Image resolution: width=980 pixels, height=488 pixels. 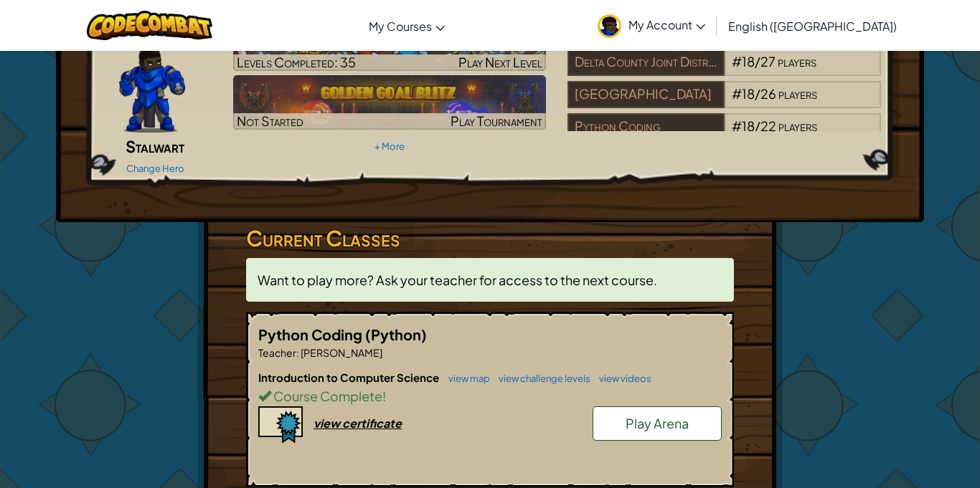 I want to click on a: My Account, so click(x=652, y=25).